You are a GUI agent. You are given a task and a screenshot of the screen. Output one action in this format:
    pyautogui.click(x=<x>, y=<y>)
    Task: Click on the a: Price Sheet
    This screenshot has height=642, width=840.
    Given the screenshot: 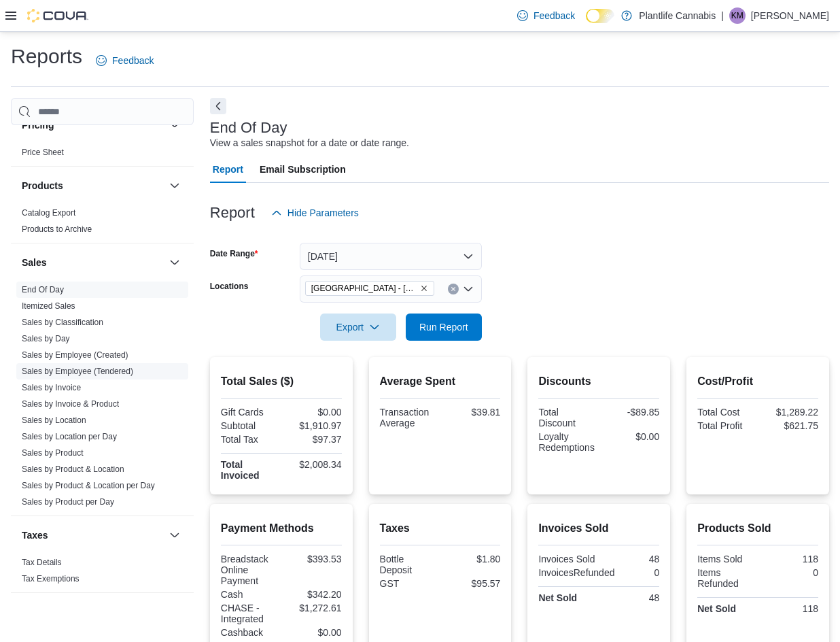 What is the action you would take?
    pyautogui.click(x=43, y=152)
    